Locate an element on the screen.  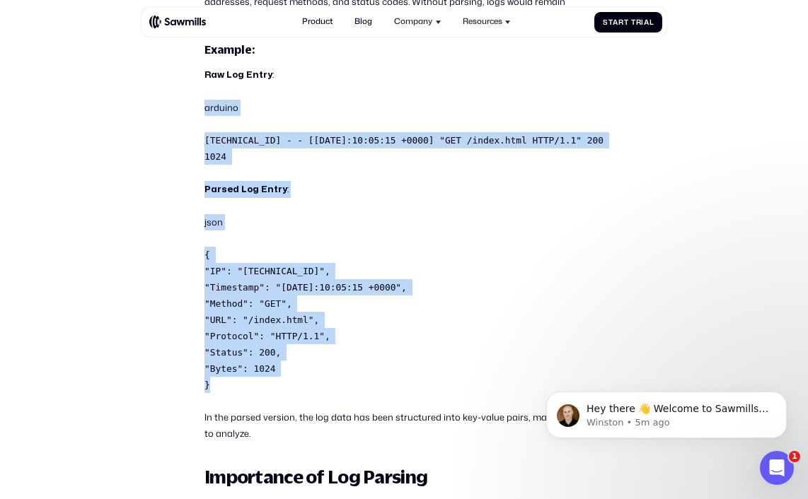
h4: Example: is located at coordinates (404, 50).